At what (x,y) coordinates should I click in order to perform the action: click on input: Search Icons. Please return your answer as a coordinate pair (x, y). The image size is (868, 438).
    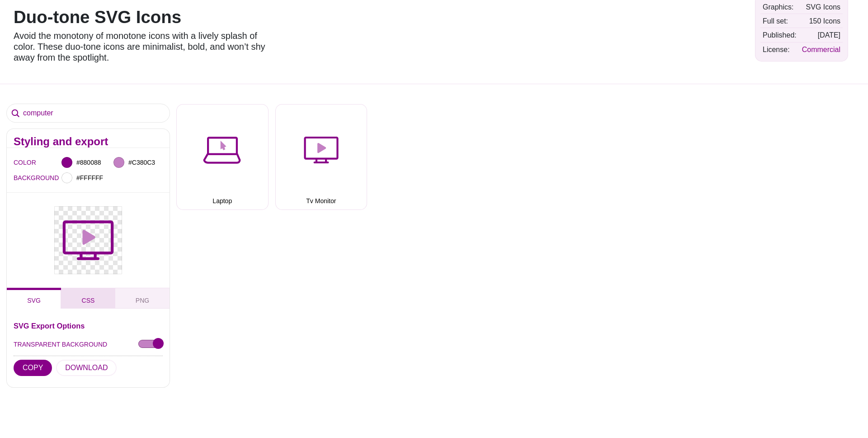
    Looking at the image, I should click on (88, 113).